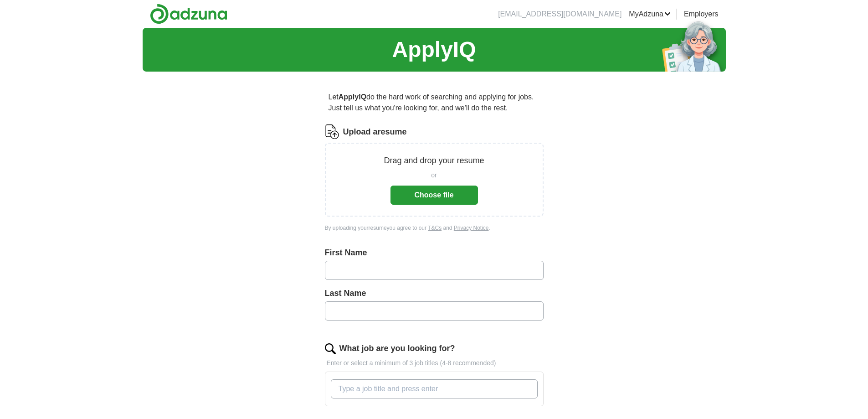 The width and height of the screenshot is (868, 419). What do you see at coordinates (650, 14) in the screenshot?
I see `a: MyAdzuna` at bounding box center [650, 14].